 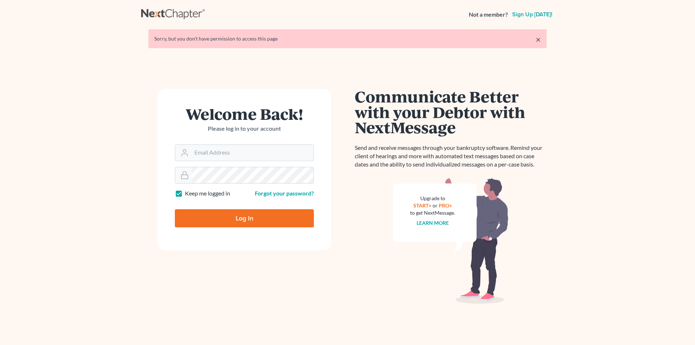 What do you see at coordinates (488, 14) in the screenshot?
I see `strong: Not a member?` at bounding box center [488, 14].